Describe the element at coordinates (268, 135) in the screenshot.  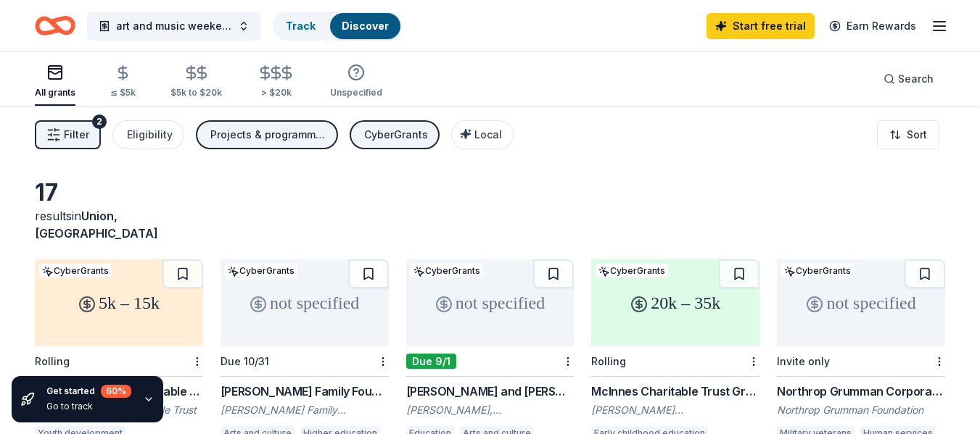
I see `div: Projects & programming, General operations, Capital, Scholarship, Research, Education, Training a...` at that location.